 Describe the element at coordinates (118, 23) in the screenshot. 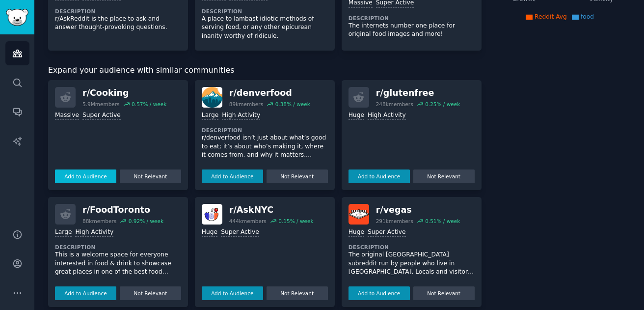

I see `p: r/AskReddit is the place to ask and answer thought-provoking questions.` at that location.